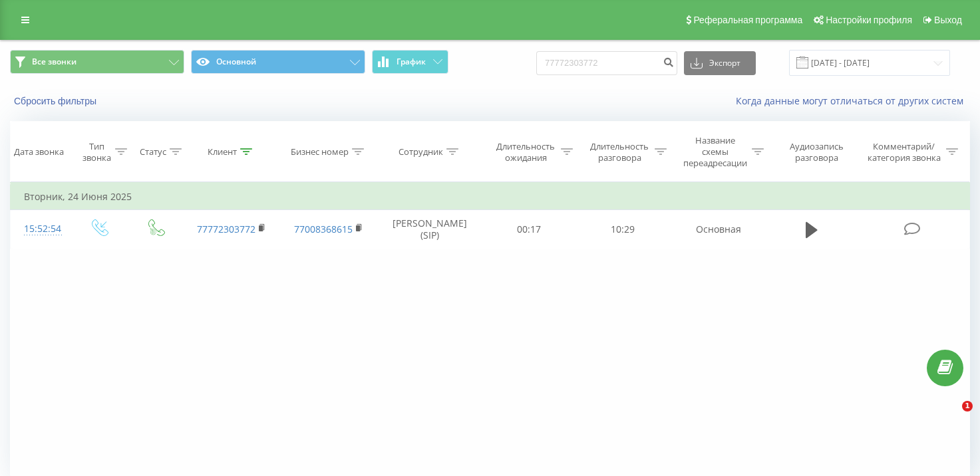 Image resolution: width=980 pixels, height=476 pixels. Describe the element at coordinates (525, 152) in the screenshot. I see `div: Длительность ожидания` at that location.